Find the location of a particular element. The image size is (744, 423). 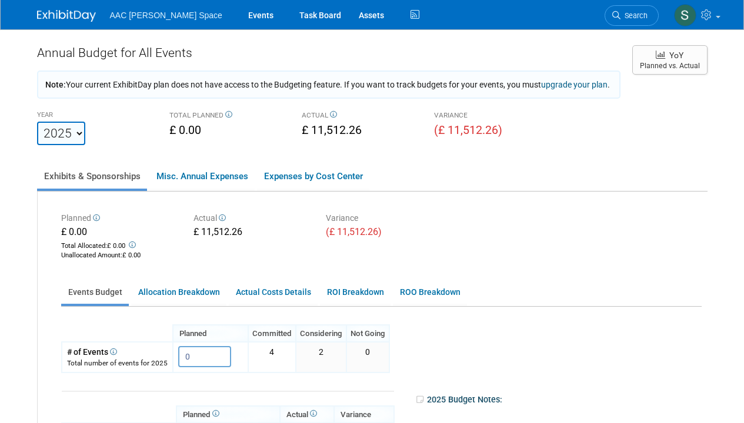

span: Note: is located at coordinates (55, 85).